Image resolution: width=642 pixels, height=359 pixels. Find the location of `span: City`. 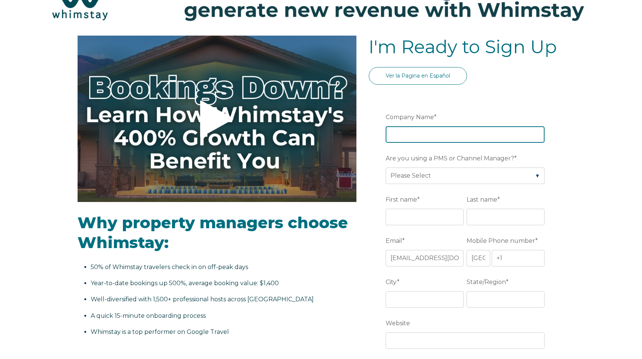

span: City is located at coordinates (391, 282).